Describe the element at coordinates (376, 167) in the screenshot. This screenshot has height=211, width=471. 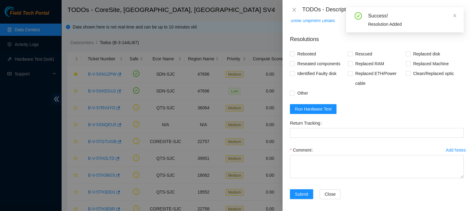
I see `textarea: Comment` at that location.